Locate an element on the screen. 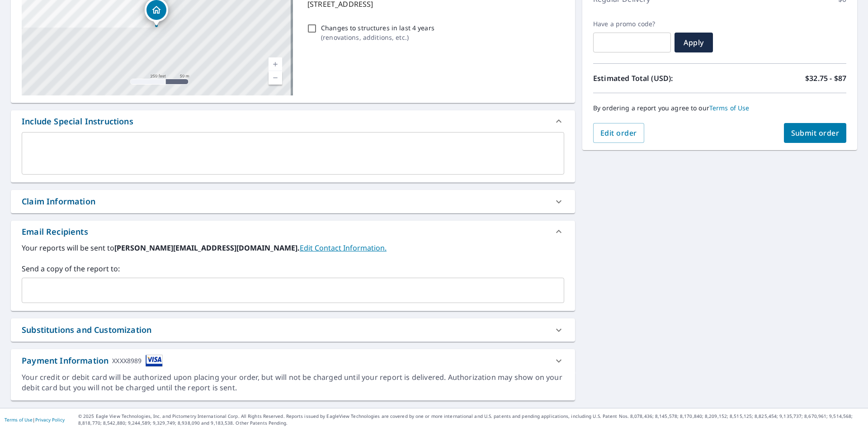 The width and height of the screenshot is (868, 431). div: Payment Information is located at coordinates (92, 361).